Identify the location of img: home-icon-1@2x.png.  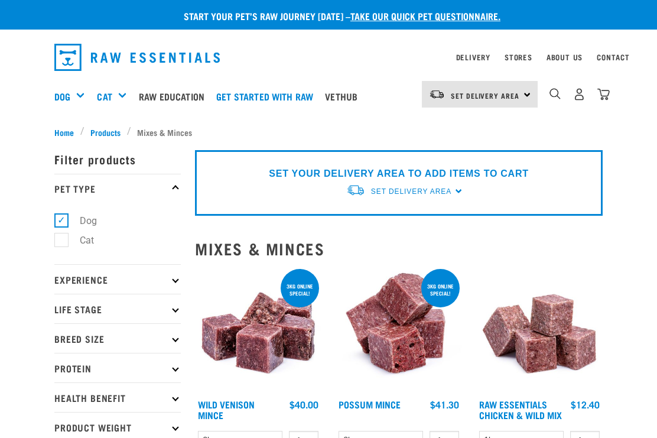
(555, 93).